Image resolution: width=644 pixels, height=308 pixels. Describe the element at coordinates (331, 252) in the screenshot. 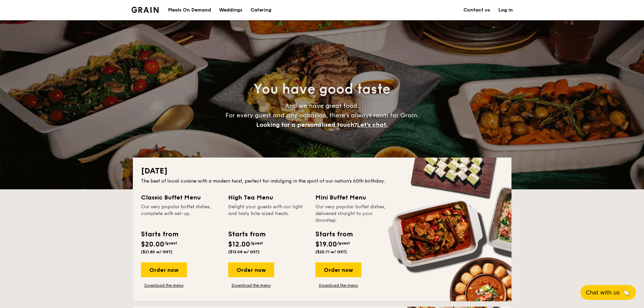

I see `span: ($20.71 w/ GST)` at that location.